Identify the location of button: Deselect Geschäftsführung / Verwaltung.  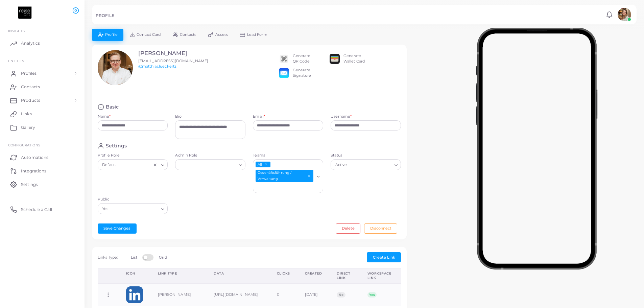
(309, 176).